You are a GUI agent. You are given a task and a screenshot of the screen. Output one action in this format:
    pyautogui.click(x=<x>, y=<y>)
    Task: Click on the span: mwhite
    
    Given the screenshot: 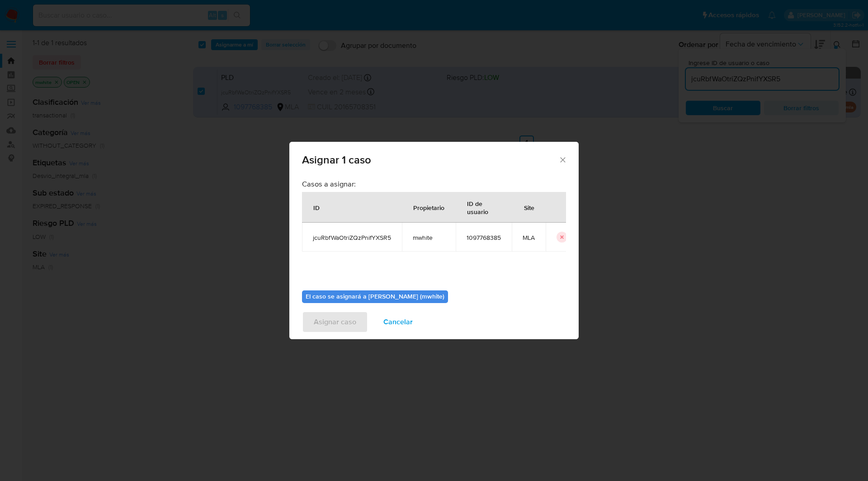 What is the action you would take?
    pyautogui.click(x=428, y=238)
    